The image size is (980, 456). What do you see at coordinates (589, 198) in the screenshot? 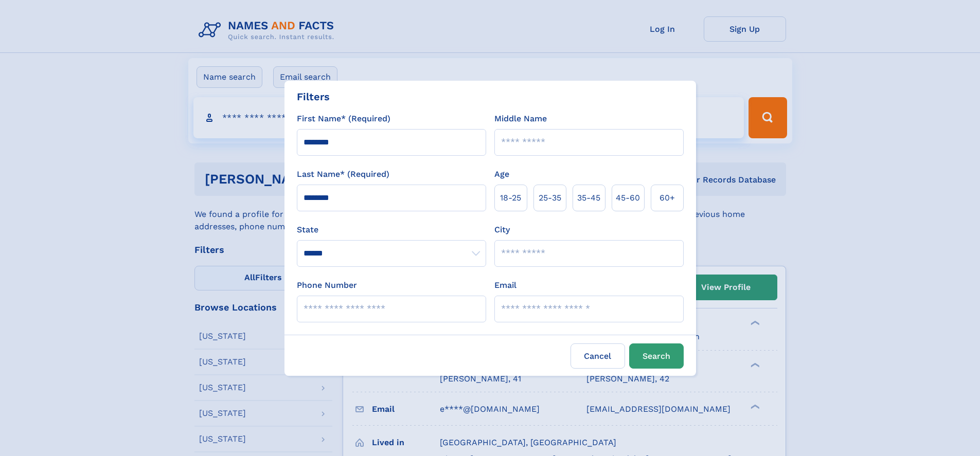
I see `span: 35‑45` at bounding box center [589, 198].